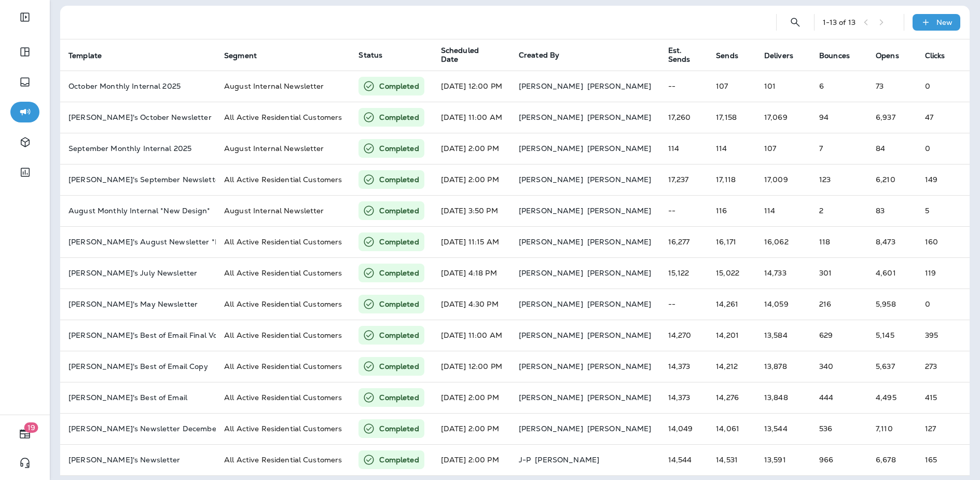 This screenshot has width=980, height=480. What do you see at coordinates (839, 398) in the screenshot?
I see `td: 444` at bounding box center [839, 398].